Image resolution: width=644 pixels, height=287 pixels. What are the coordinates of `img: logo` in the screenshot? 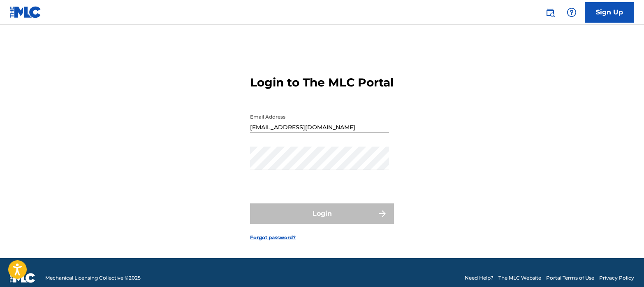 It's located at (22, 278).